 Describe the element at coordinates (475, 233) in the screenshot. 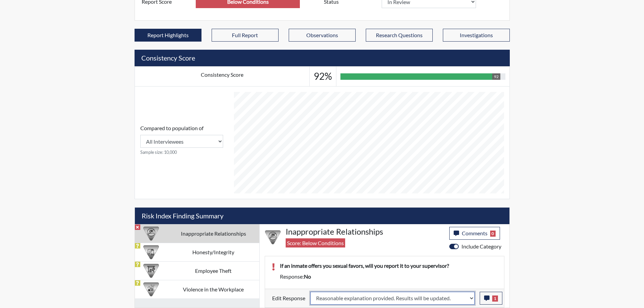

I see `span: Comments` at that location.